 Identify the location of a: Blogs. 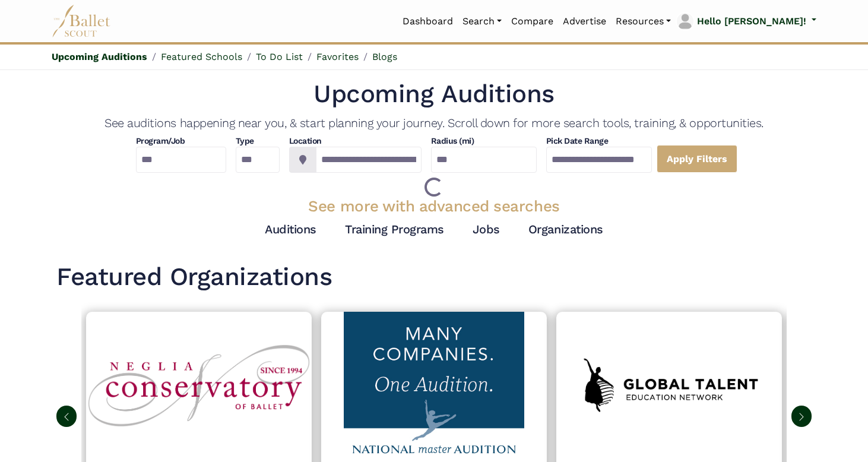
(384, 57).